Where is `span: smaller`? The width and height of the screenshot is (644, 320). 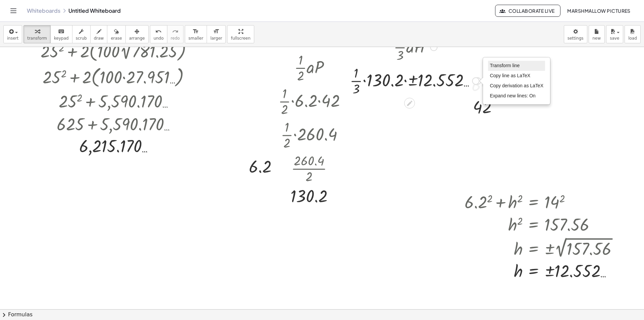 span: smaller is located at coordinates (196, 38).